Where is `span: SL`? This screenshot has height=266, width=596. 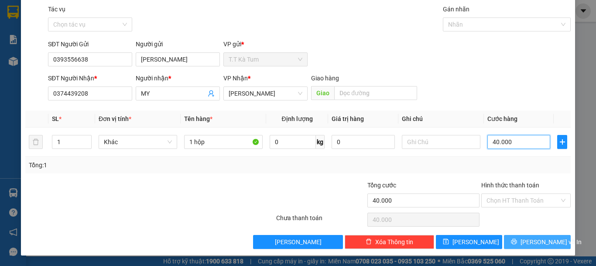
span: SL is located at coordinates (55, 119).